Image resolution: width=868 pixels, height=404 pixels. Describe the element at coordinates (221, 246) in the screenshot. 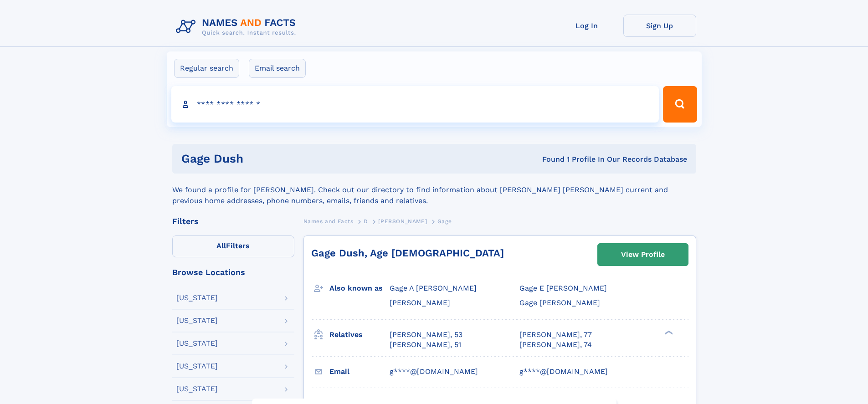

I see `span: All` at that location.